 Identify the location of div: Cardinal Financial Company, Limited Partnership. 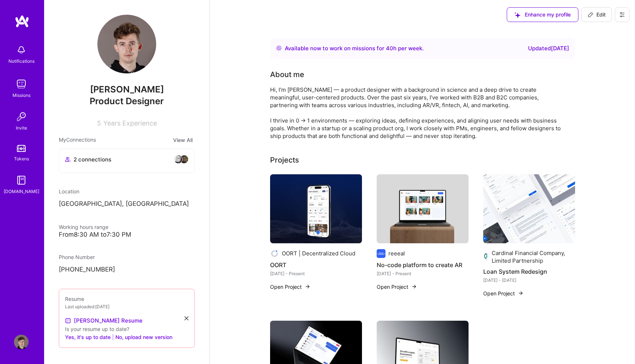
(533, 257).